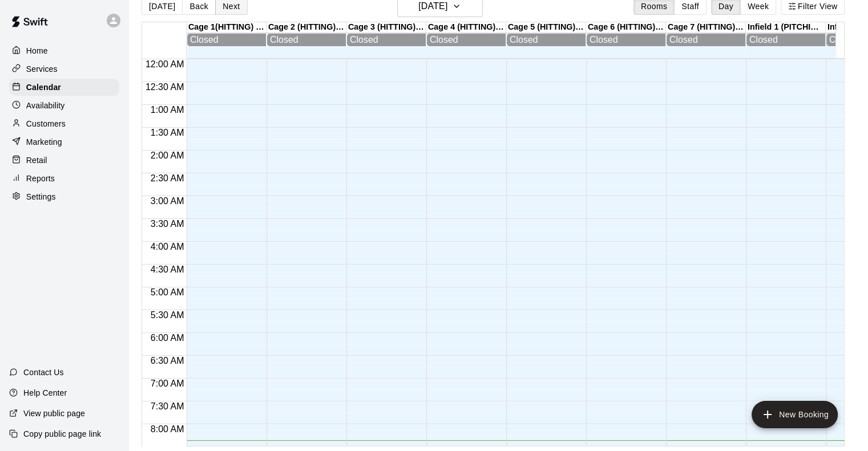 The image size is (868, 451). I want to click on span: 3:30 AM, so click(167, 223).